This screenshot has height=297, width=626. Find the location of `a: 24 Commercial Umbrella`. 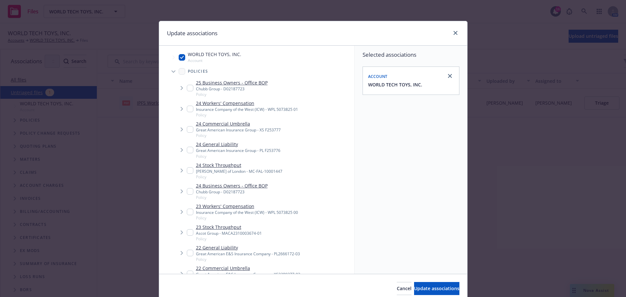

a: 24 Commercial Umbrella is located at coordinates (238, 123).